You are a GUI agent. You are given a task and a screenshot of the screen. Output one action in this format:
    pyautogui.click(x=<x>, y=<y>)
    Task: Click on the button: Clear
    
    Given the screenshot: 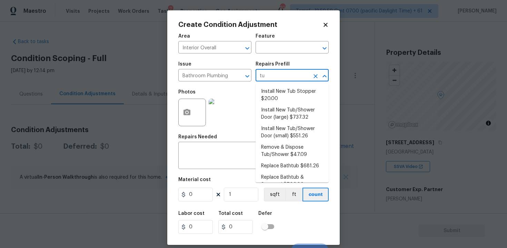 What is the action you would take?
    pyautogui.click(x=316, y=76)
    